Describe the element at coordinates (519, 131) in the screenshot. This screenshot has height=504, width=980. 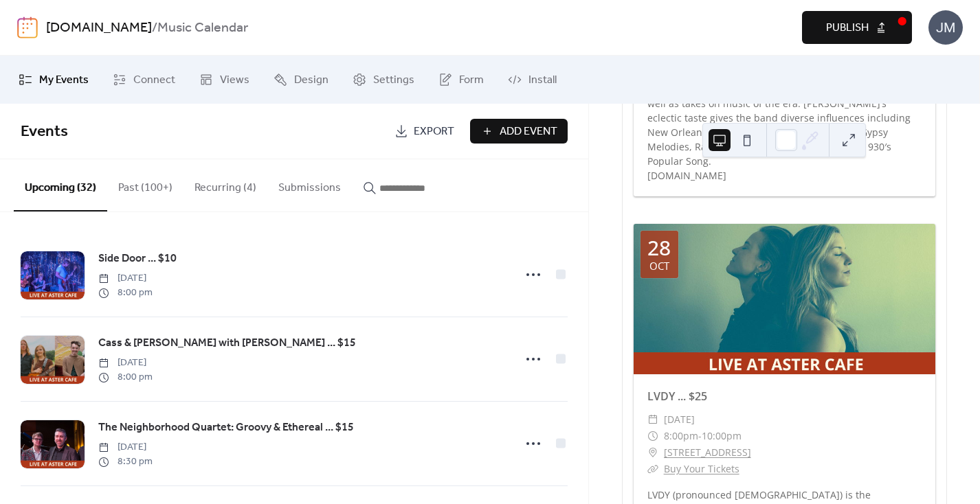
I see `a: Add Event` at that location.